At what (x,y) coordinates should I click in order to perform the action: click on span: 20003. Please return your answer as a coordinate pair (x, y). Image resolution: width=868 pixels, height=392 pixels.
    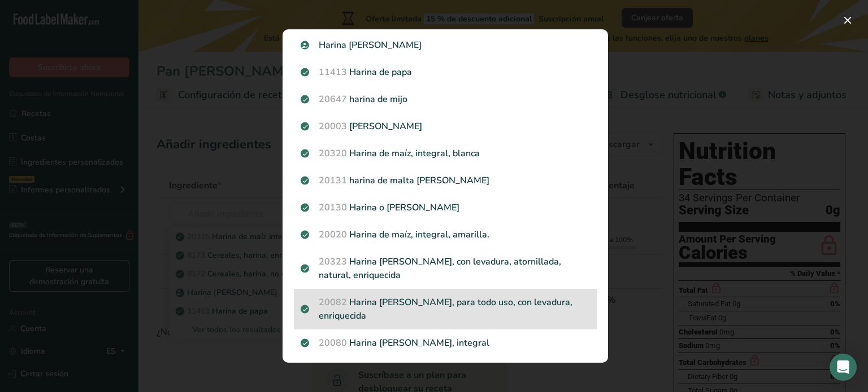
    Looking at the image, I should click on (333, 127).